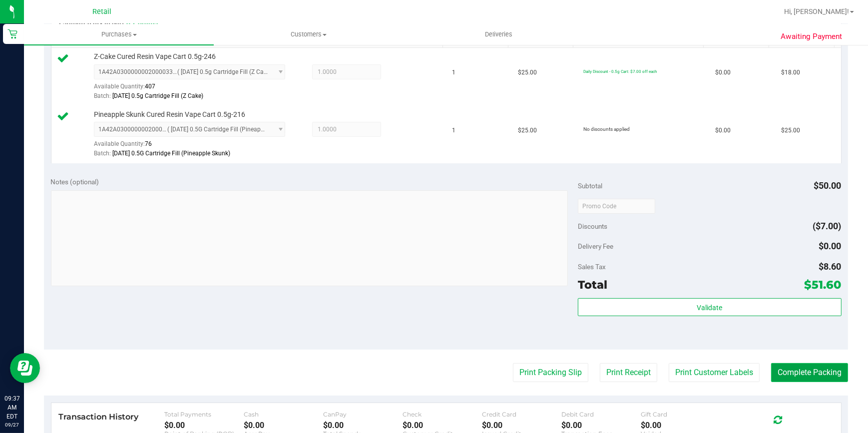  What do you see at coordinates (601, 414) in the screenshot?
I see `div: Debit Card` at bounding box center [601, 414].